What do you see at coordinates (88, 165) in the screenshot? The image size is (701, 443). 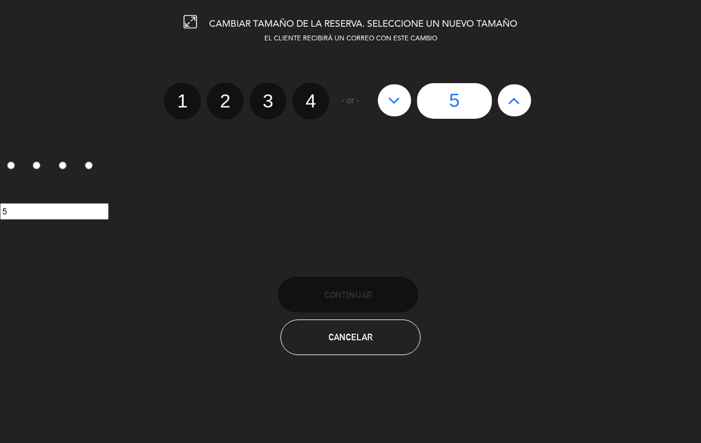 I see `input: 4` at bounding box center [88, 165].